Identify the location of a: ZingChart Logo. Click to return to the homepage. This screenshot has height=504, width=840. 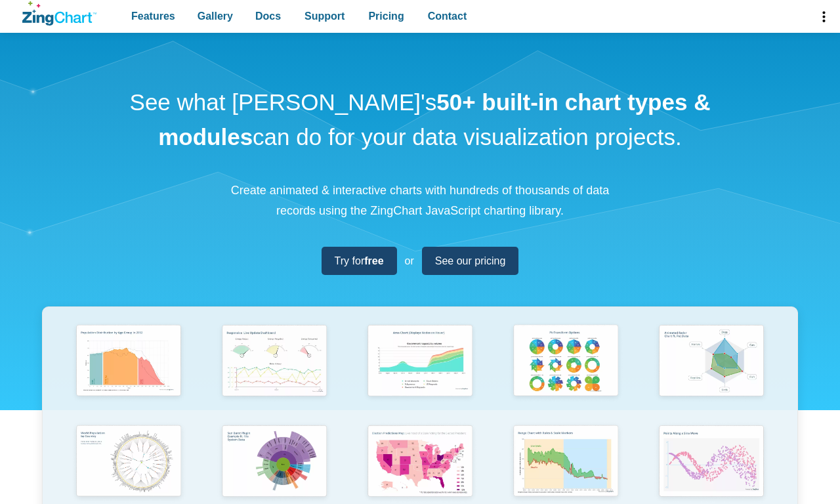
(59, 13).